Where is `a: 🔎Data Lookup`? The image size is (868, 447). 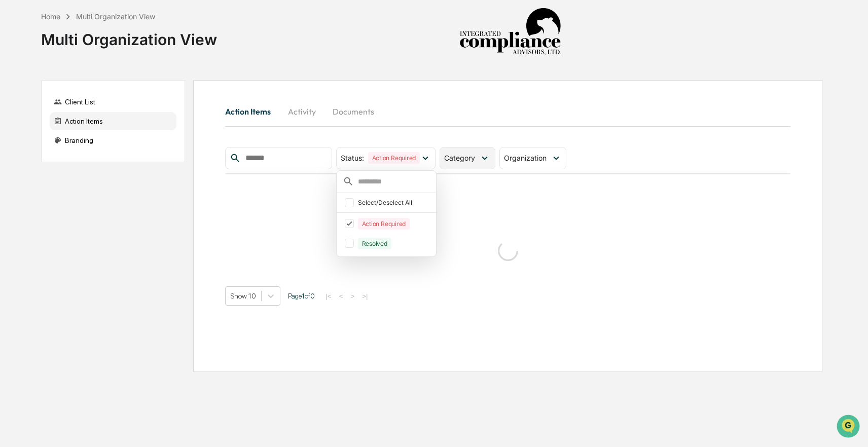 a: 🔎Data Lookup is located at coordinates (37, 152).